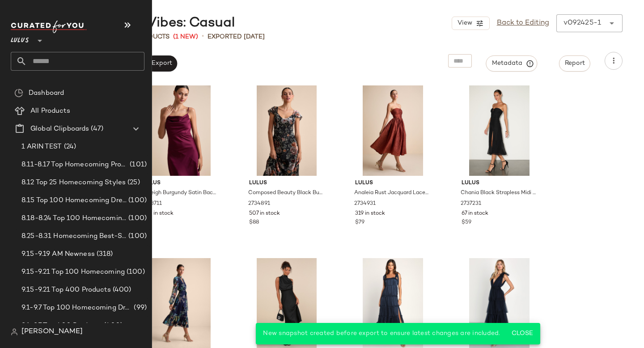  Describe the element at coordinates (50, 111) in the screenshot. I see `span: All Products` at that location.